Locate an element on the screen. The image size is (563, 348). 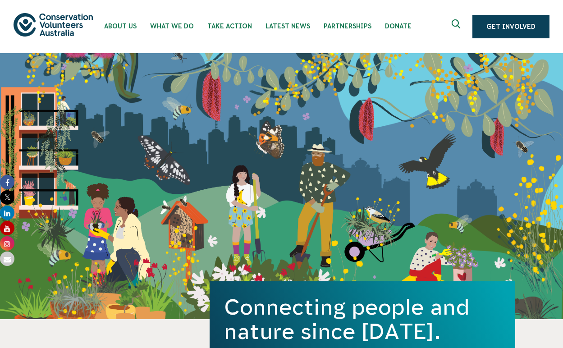
span: Donate is located at coordinates (398, 26).